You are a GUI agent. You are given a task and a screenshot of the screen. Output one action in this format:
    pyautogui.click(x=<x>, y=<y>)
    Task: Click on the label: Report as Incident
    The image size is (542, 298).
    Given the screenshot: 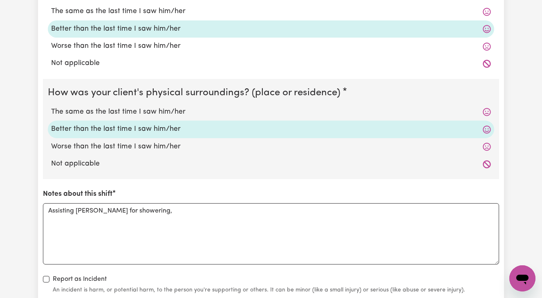 What is the action you would take?
    pyautogui.click(x=80, y=279)
    